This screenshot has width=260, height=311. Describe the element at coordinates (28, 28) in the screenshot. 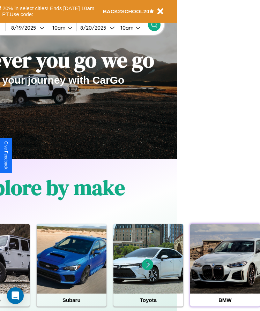

I see `button: 8/19/2025` at that location.